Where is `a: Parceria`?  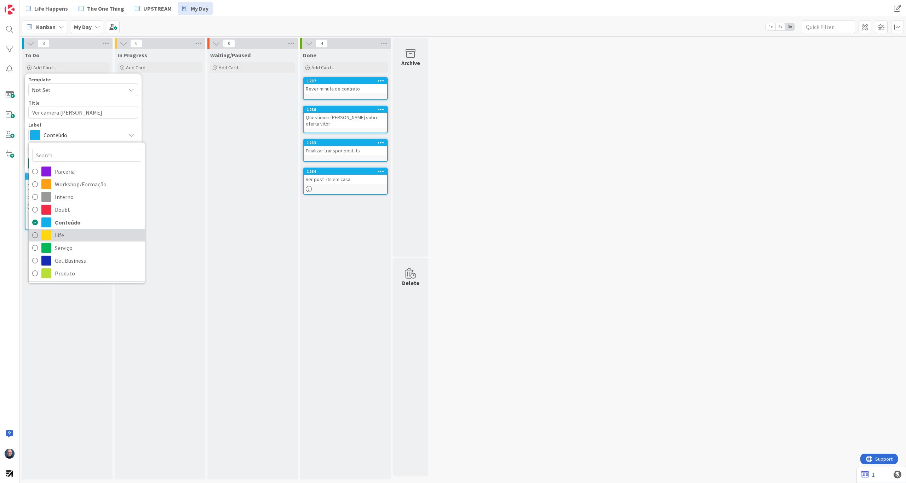
a: Parceria is located at coordinates (87, 172).